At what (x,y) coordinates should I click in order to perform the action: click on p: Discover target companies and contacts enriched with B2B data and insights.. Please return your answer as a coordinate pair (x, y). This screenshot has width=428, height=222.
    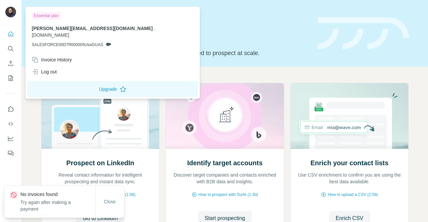
    Looking at the image, I should click on (225, 178).